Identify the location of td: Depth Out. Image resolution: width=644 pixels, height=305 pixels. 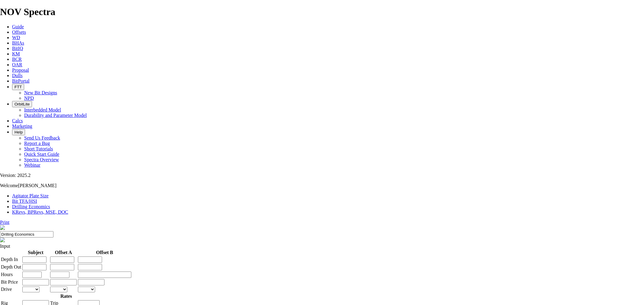
(11, 267).